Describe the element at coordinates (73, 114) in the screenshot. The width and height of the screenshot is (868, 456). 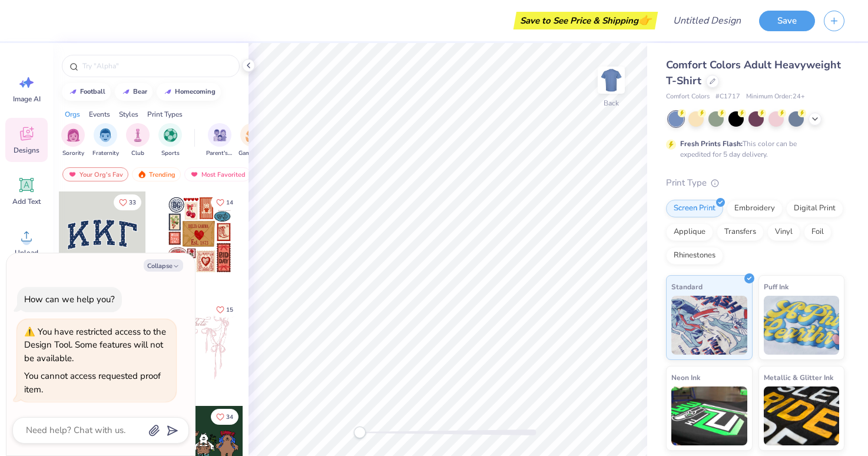
I see `div: Orgs` at that location.